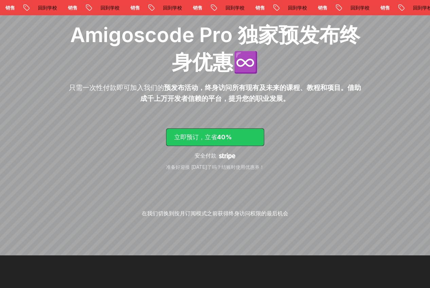 The image size is (430, 288). Describe the element at coordinates (196, 137) in the screenshot. I see `font: 立即预订，立省` at that location.